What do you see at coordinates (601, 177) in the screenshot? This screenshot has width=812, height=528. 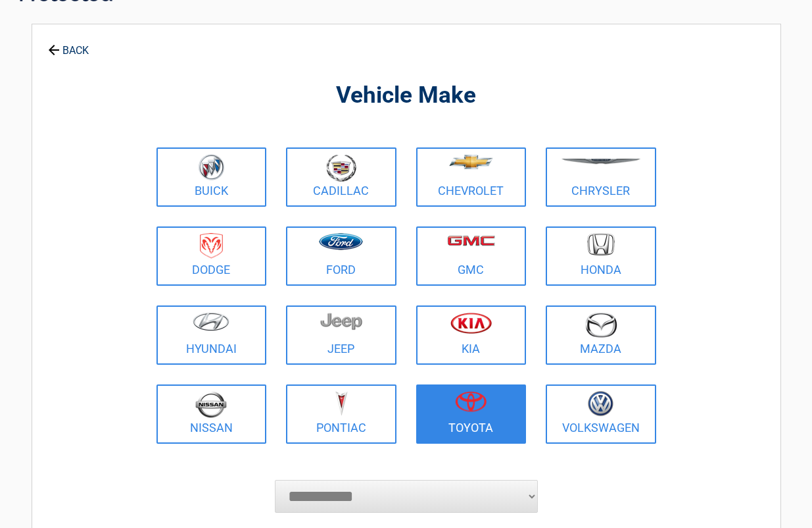 I see `a: Chrysler` at bounding box center [601, 177].